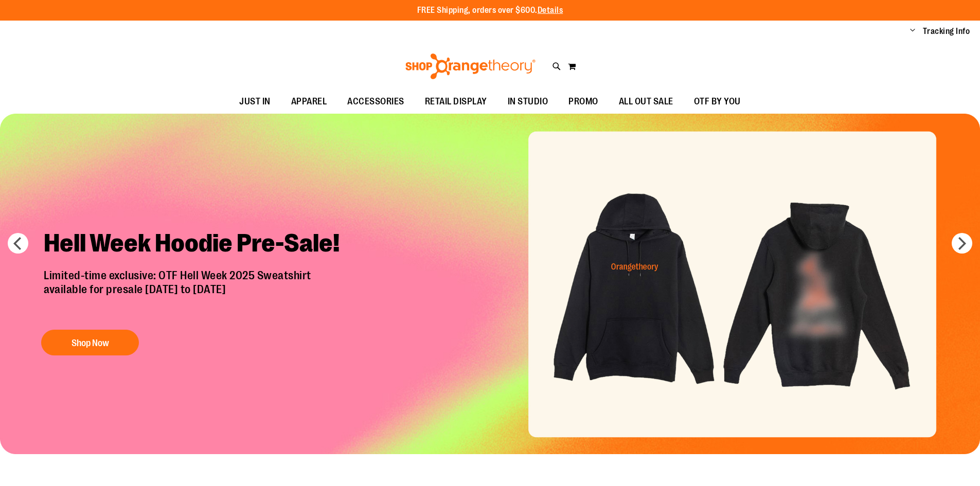  Describe the element at coordinates (456, 101) in the screenshot. I see `span: RETAIL DISPLAY` at that location.